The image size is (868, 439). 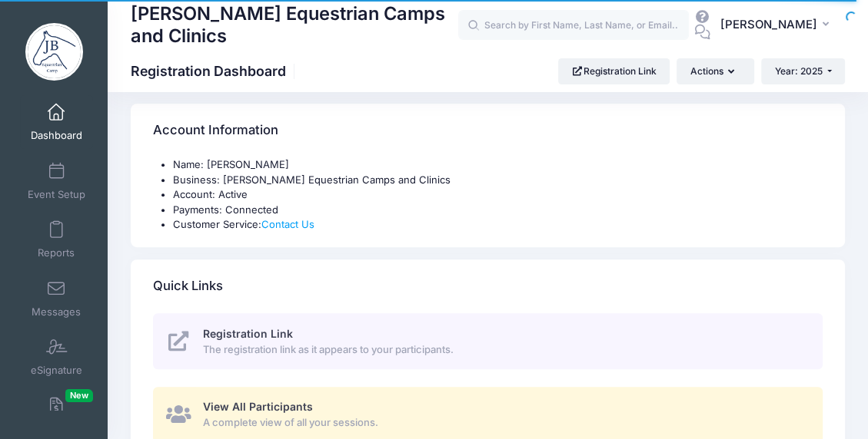 I want to click on button: Actions, so click(x=715, y=71).